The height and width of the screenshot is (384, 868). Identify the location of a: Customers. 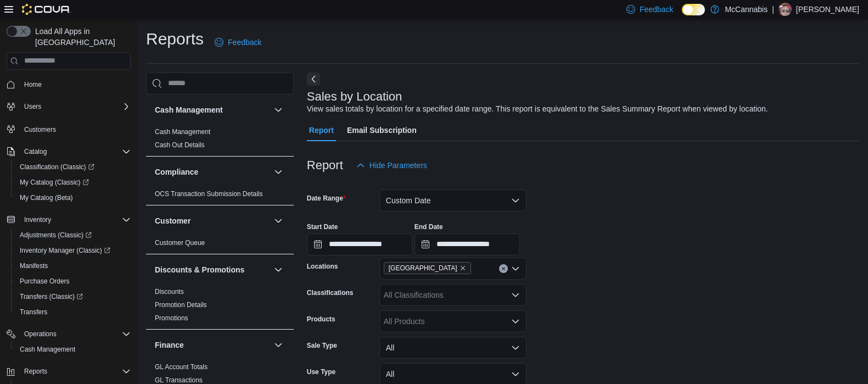
(40, 129).